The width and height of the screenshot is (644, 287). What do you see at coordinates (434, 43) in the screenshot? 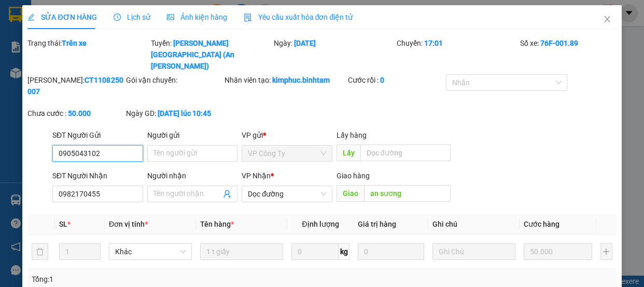
I see `b: 17:01` at bounding box center [434, 43].